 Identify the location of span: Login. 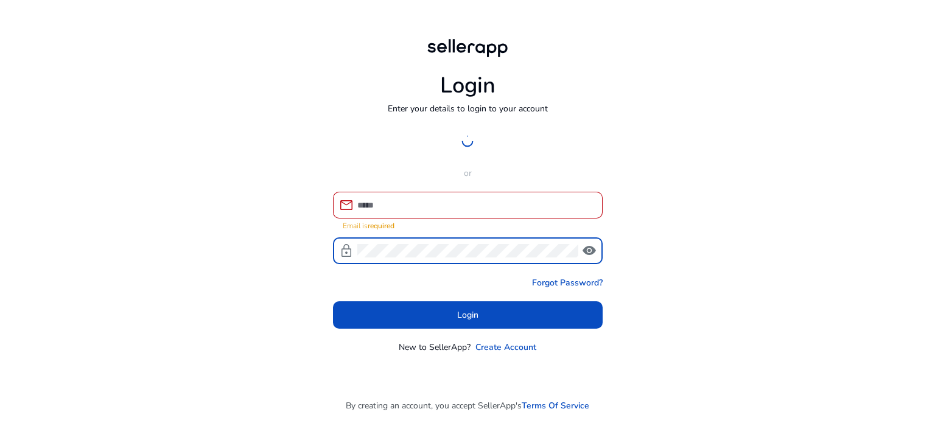
(468, 315).